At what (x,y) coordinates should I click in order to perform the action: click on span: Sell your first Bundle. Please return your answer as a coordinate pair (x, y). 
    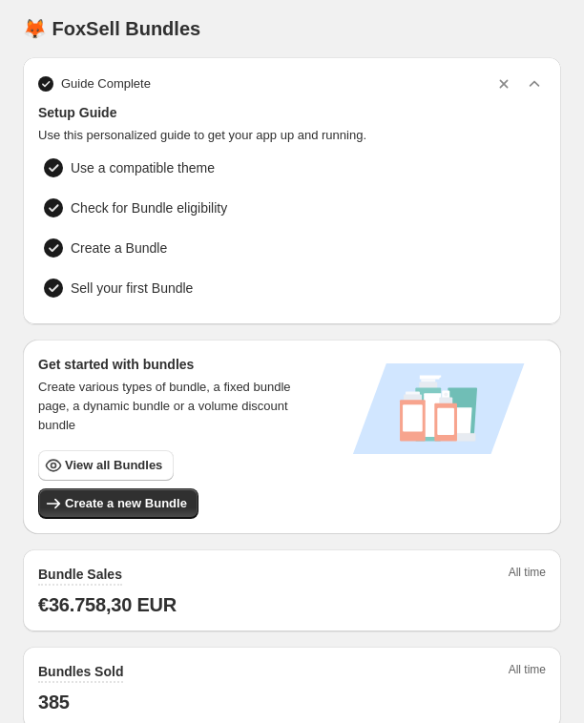
    Looking at the image, I should click on (132, 288).